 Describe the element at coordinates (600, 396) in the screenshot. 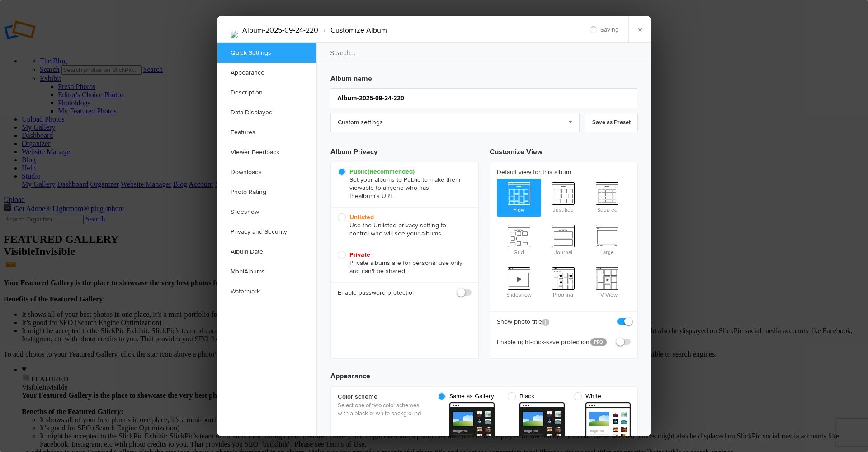

I see `span: White` at that location.